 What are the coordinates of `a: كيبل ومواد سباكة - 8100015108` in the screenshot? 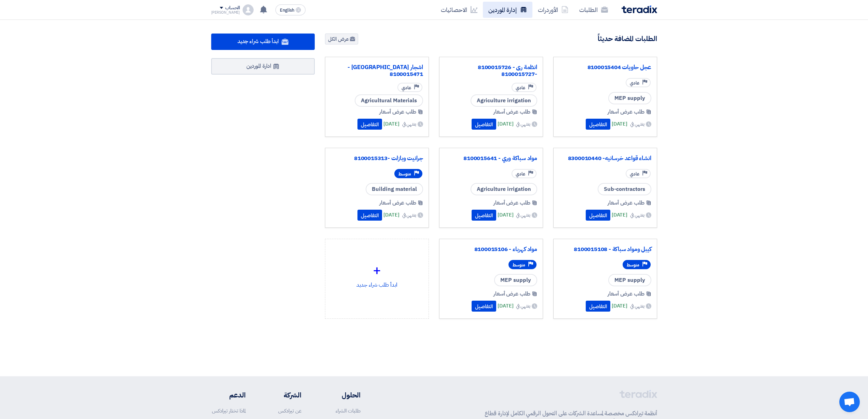 It's located at (605, 249).